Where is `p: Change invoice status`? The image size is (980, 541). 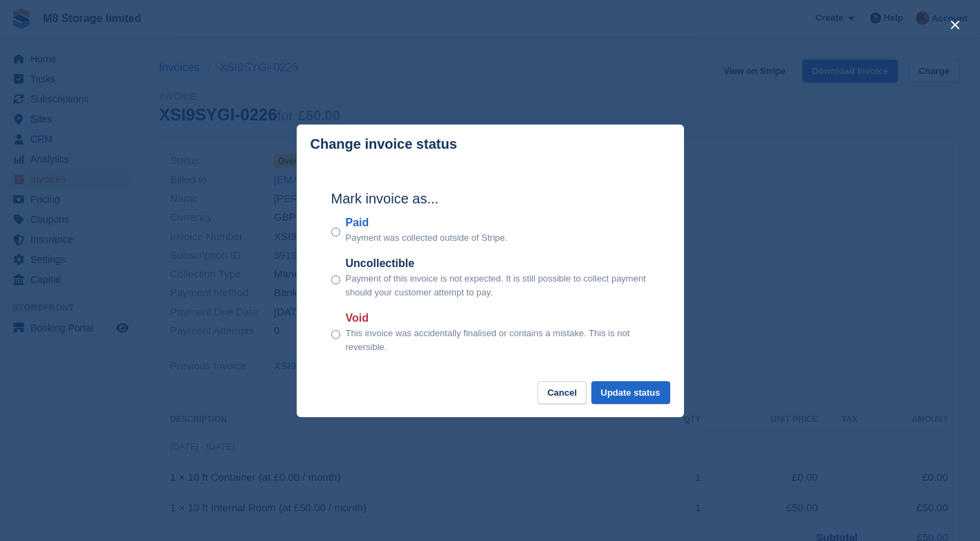 p: Change invoice status is located at coordinates (384, 144).